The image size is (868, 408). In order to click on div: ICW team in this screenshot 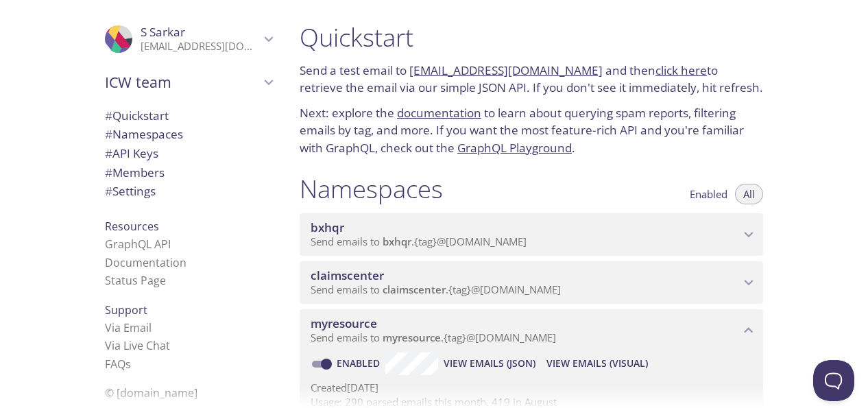, I will do `click(189, 83)`.